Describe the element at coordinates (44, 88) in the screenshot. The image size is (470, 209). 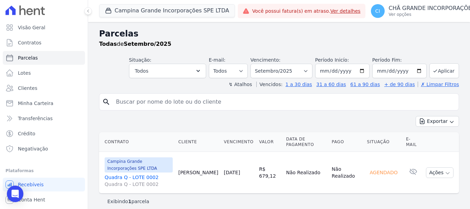
I see `a: Clientes` at that location.